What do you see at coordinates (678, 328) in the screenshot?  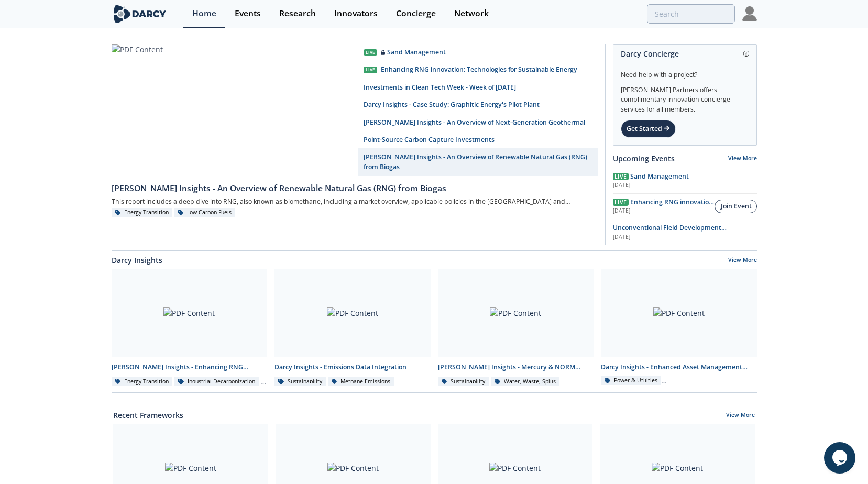 I see `a: PDF Content Darcy Insights - Enhanced Asset Management (O&M) for Onshore Wind Farms Power & Utili...` at bounding box center [678, 328].